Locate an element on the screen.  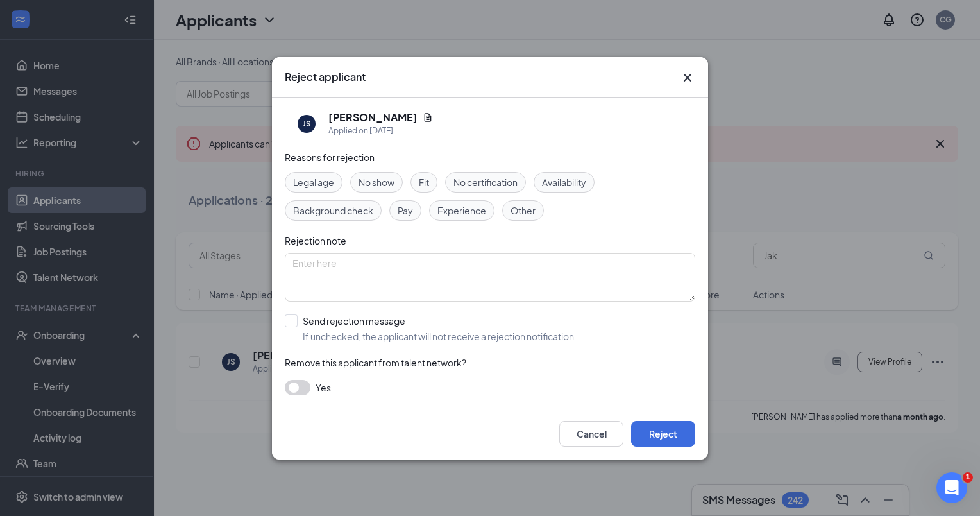
span: 1 is located at coordinates (968, 478).